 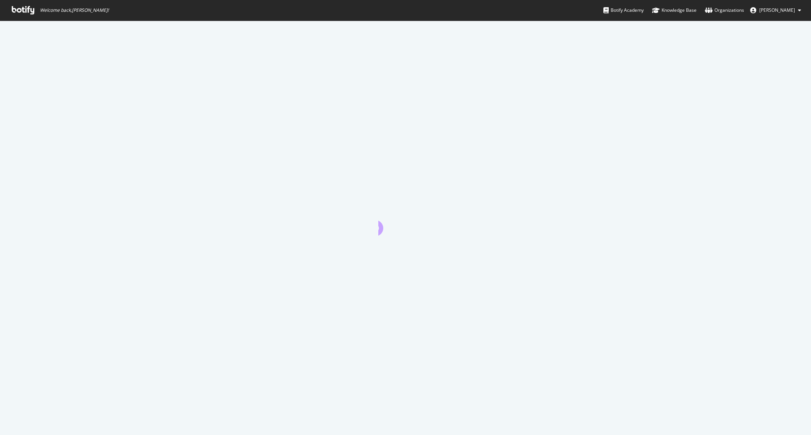 What do you see at coordinates (624, 10) in the screenshot?
I see `div: Botify Academy` at bounding box center [624, 10].